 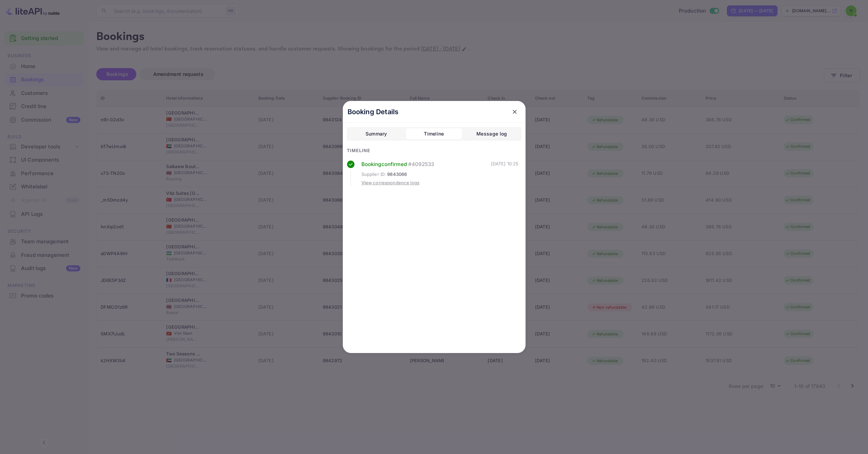 I want to click on button: Message log, so click(x=492, y=134).